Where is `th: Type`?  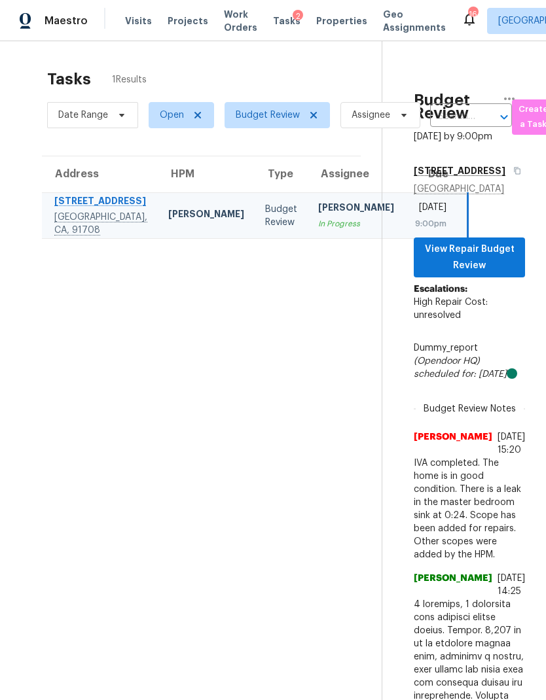
th: Type is located at coordinates (281, 175).